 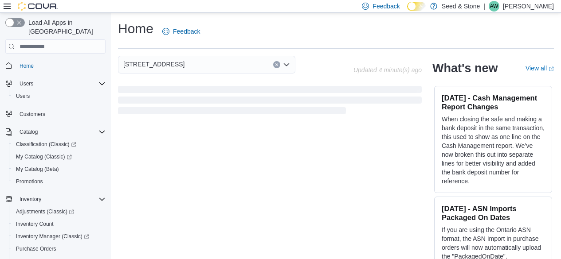 What do you see at coordinates (59, 182) in the screenshot?
I see `button: Promotions` at bounding box center [59, 182].